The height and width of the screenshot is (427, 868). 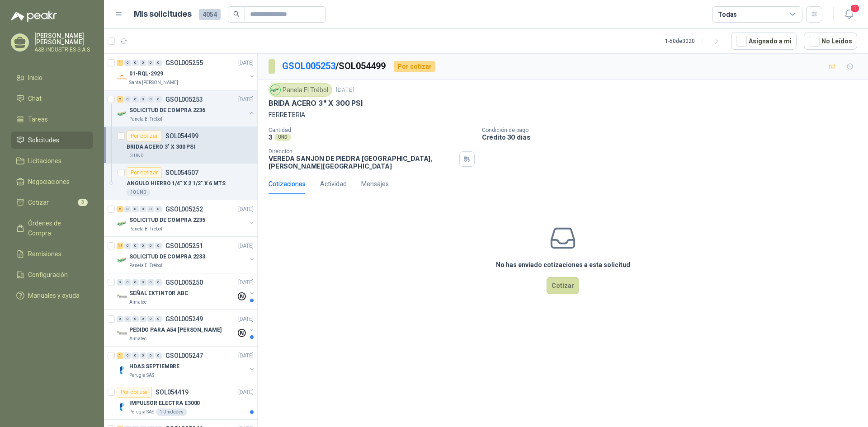 I want to click on p: SOL054499, so click(x=182, y=136).